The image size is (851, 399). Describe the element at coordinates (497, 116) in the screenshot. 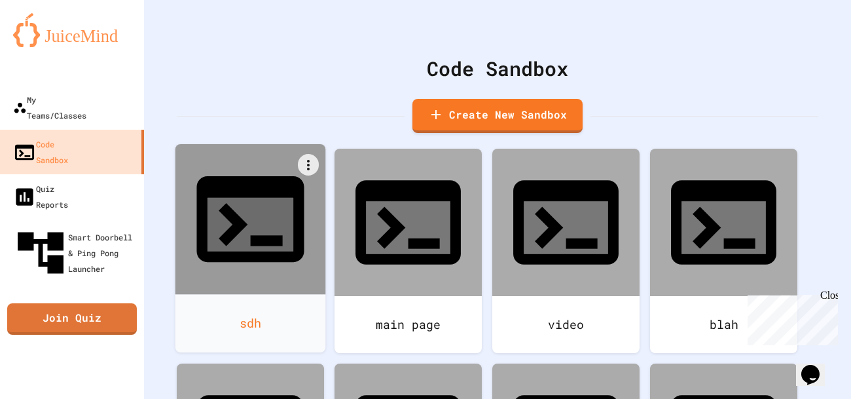

I see `a: Create New Sandbox` at that location.